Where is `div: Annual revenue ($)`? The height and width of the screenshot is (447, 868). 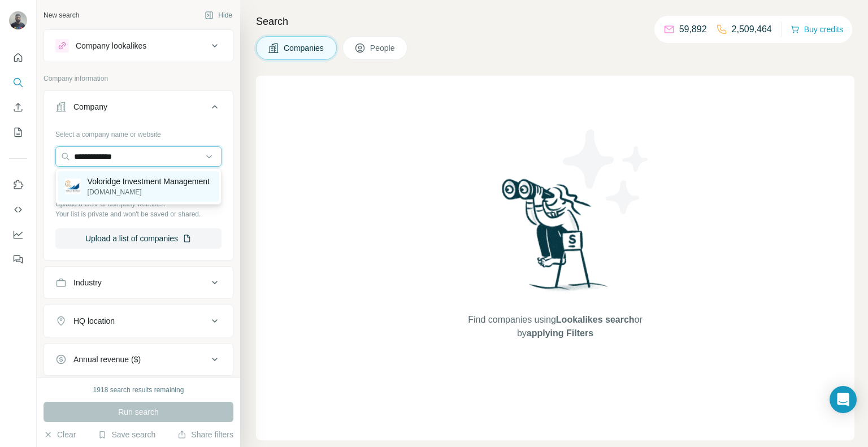 div: Annual revenue ($) is located at coordinates (107, 359).